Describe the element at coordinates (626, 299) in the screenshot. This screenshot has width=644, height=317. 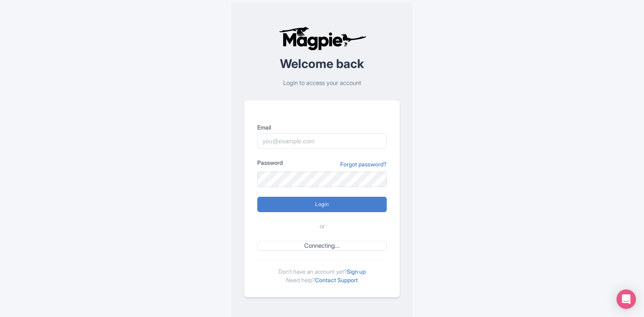
I see `div: Open Intercom Messenger` at that location.